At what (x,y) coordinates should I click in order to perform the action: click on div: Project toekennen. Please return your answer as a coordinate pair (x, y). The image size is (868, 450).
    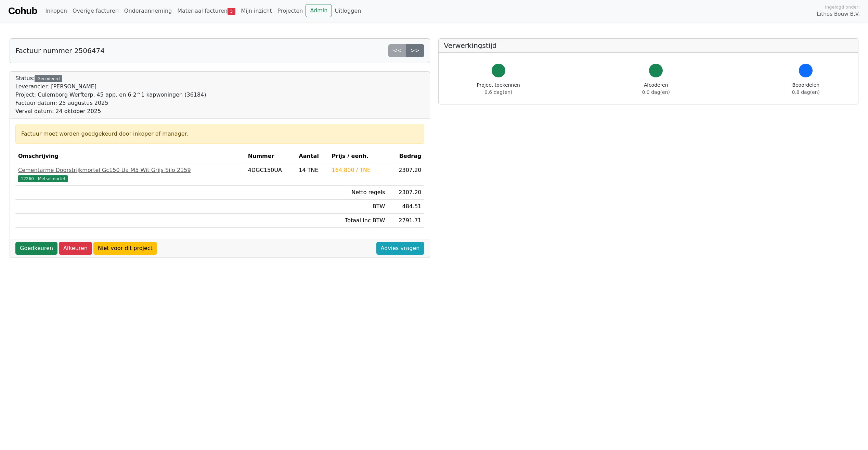
    Looking at the image, I should click on (499, 89).